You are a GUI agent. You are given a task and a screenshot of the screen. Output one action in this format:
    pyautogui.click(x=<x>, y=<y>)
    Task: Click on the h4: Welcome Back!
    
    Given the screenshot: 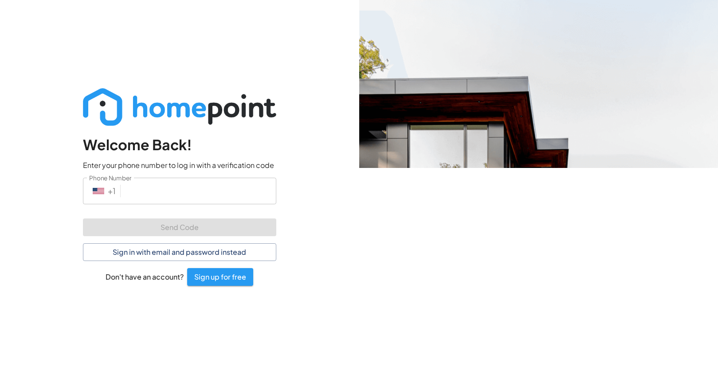 What is the action you would take?
    pyautogui.click(x=180, y=145)
    